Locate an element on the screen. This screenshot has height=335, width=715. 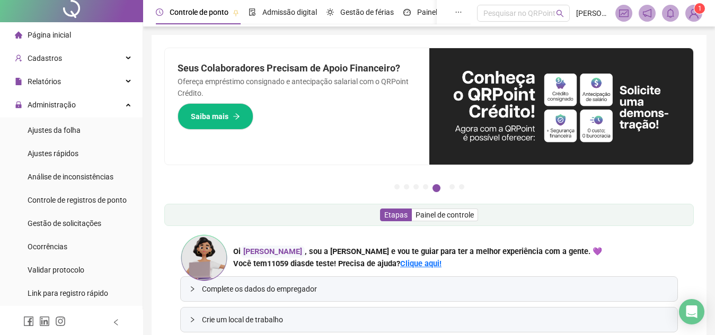
button: 6 is located at coordinates (452, 187).